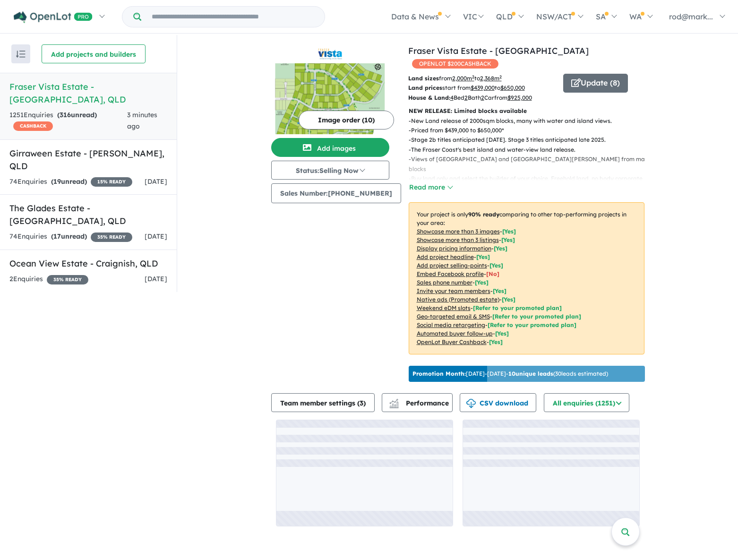  Describe the element at coordinates (520, 98) in the screenshot. I see `u: $ 925,000` at that location.